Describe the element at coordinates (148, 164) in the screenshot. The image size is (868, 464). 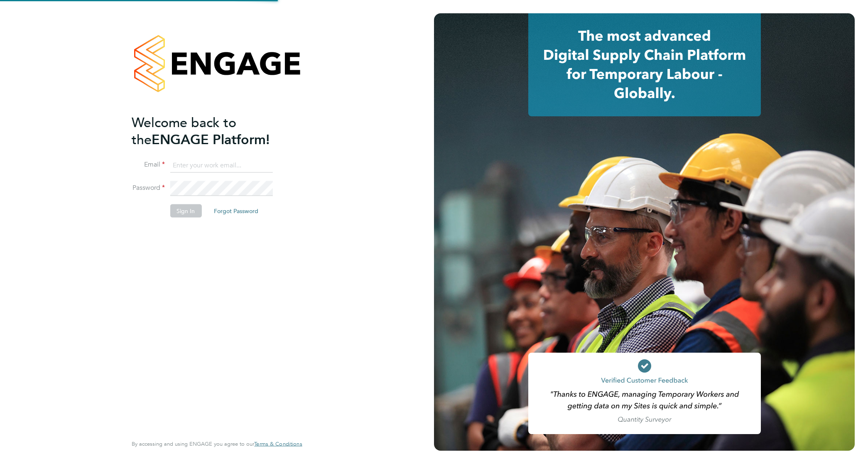
I see `label: Email` at that location.